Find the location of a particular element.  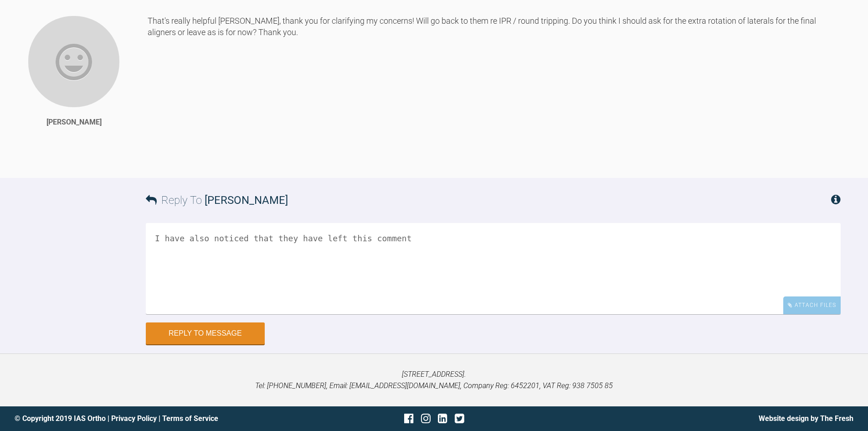

textarea: I have also noticed that they have left this comment is located at coordinates (493, 269).